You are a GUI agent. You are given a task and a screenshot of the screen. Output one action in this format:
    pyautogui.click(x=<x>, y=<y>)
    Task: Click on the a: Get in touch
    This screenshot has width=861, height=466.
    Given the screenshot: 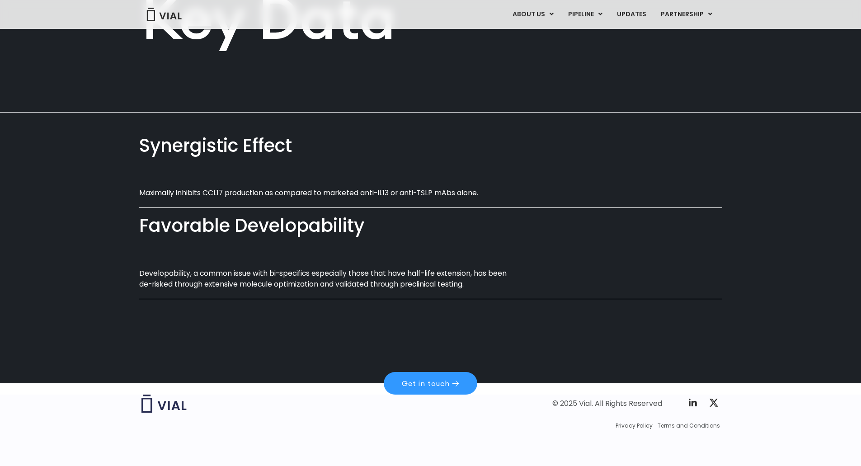 What is the action you would take?
    pyautogui.click(x=430, y=383)
    